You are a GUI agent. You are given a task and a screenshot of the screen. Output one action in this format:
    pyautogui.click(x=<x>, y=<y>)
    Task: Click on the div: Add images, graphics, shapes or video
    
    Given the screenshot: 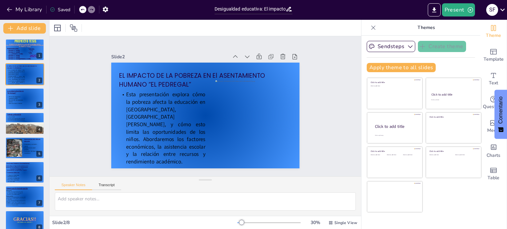 What is the action you would take?
    pyautogui.click(x=493, y=127)
    